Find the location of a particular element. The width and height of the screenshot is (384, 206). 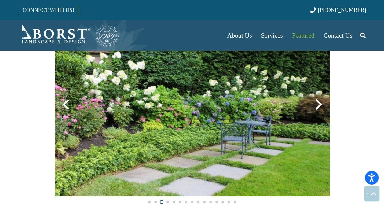

a: CONNECT WITH US! is located at coordinates (48, 10).